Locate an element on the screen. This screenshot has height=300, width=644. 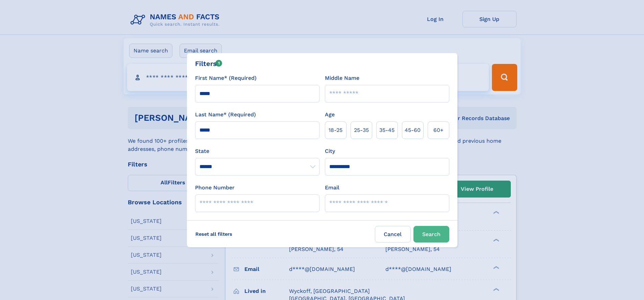
label: Middle Name is located at coordinates (342, 78).